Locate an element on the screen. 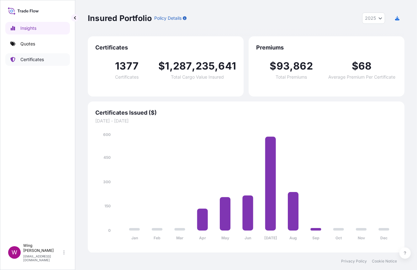 This screenshot has width=417, height=270. p: Cookie Notice is located at coordinates (385, 262).